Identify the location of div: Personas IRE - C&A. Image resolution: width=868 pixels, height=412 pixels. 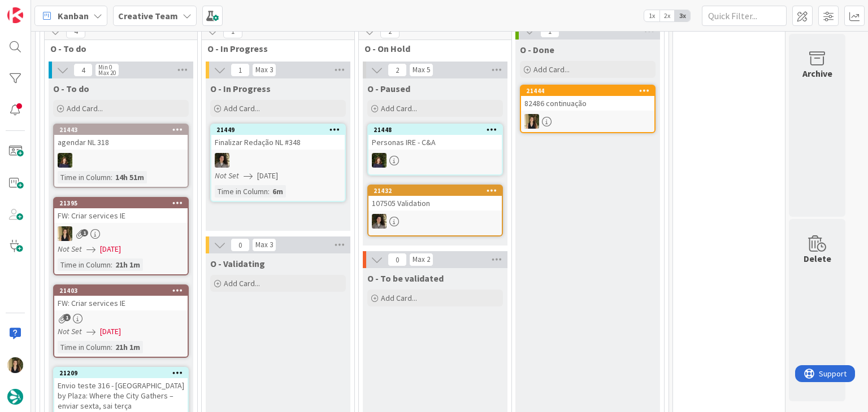
(435, 142).